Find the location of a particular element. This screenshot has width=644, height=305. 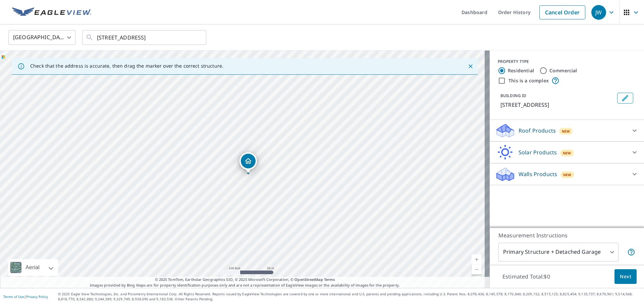

button: Edit building 1 is located at coordinates (625, 98).